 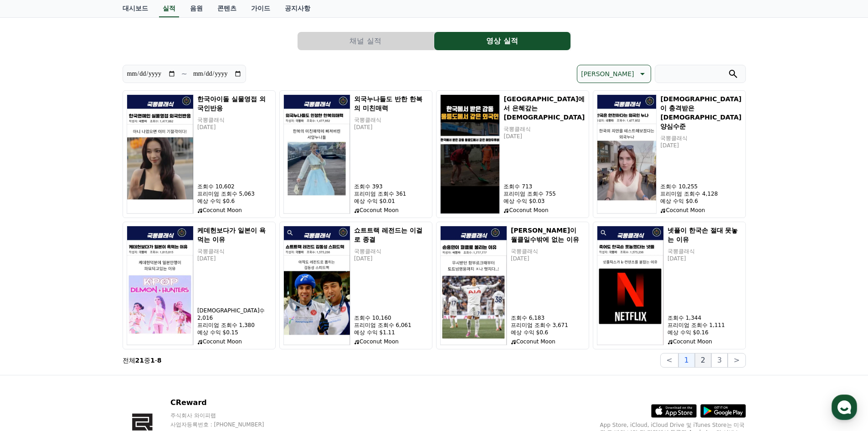 I want to click on span: 설정, so click(x=146, y=307).